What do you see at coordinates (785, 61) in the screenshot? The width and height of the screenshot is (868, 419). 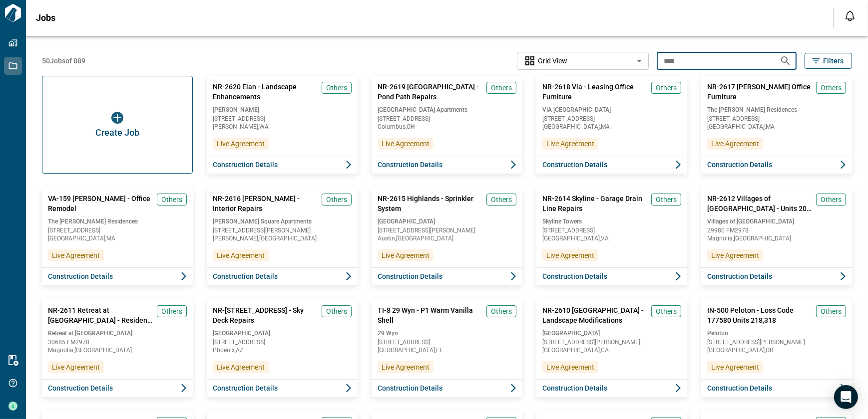 I see `button: Search jobs` at bounding box center [785, 61].